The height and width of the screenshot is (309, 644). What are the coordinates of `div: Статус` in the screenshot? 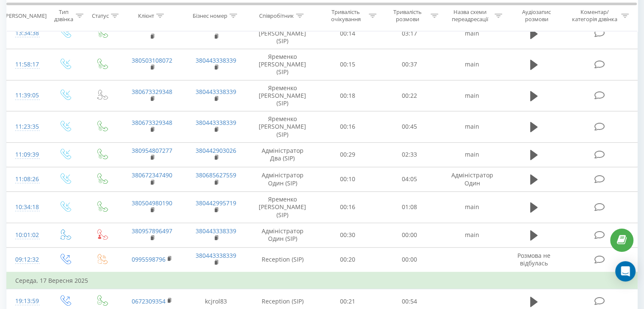 It's located at (100, 16).